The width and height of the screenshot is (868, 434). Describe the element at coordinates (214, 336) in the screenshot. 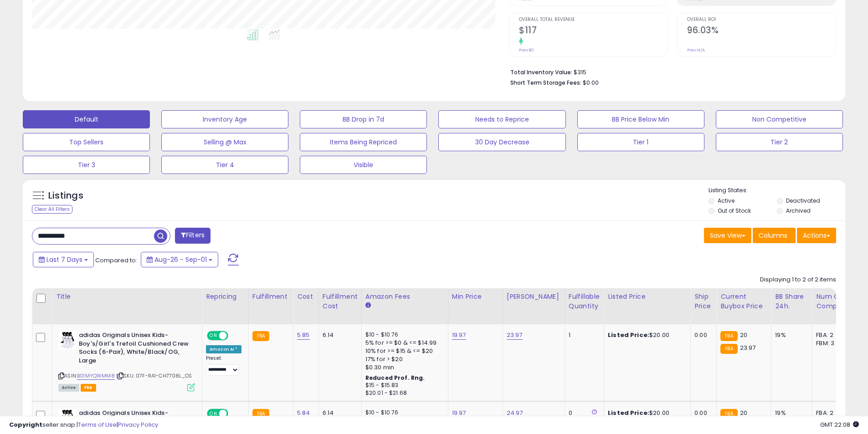

I see `span: ON` at that location.